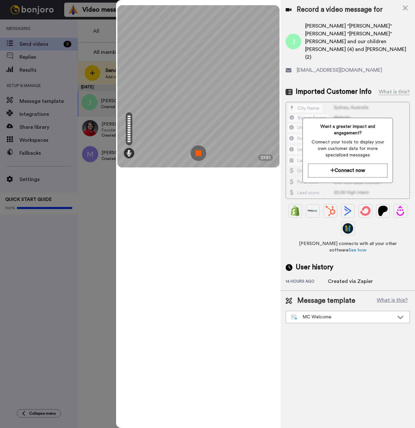 The width and height of the screenshot is (415, 428). What do you see at coordinates (342, 317) in the screenshot?
I see `div: MC Welcome` at bounding box center [342, 317].